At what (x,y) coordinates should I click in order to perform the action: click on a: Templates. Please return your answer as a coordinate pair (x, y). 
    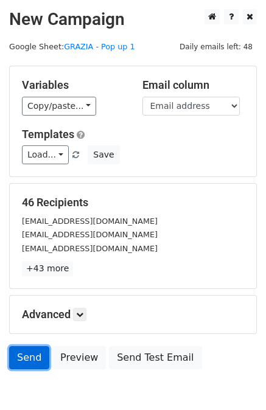
    Looking at the image, I should click on (48, 134).